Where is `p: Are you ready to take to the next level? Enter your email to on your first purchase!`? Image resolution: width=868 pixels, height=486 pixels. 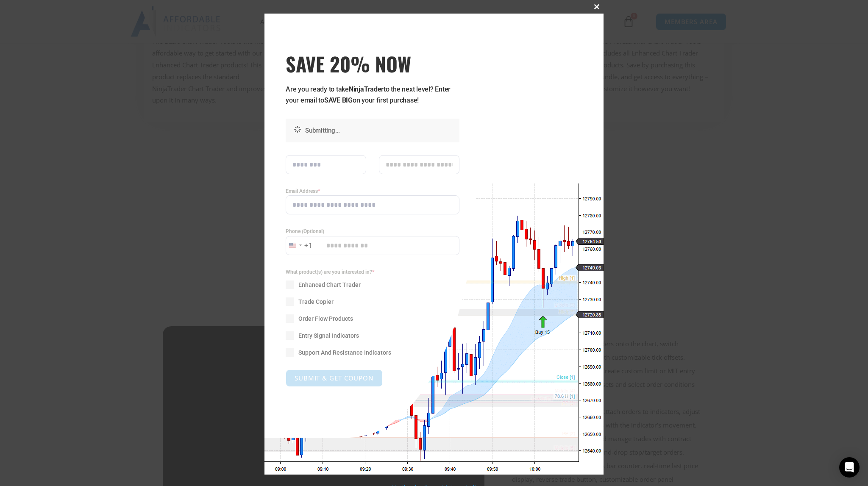
p: Are you ready to take to the next level? Enter your email to on your first purchase! is located at coordinates (373, 95).